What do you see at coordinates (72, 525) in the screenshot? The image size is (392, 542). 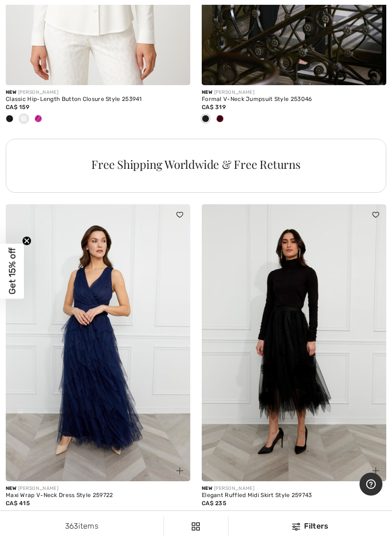 I see `span: 363` at bounding box center [72, 525].